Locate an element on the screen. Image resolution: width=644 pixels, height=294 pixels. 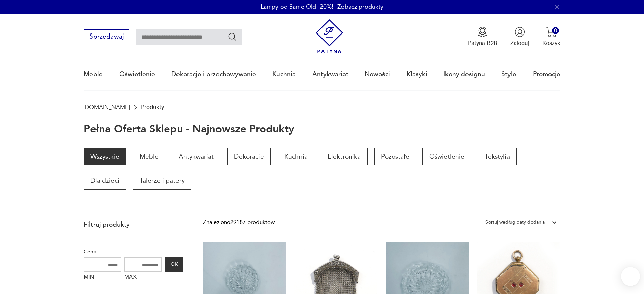
div: 0 is located at coordinates (555, 30).